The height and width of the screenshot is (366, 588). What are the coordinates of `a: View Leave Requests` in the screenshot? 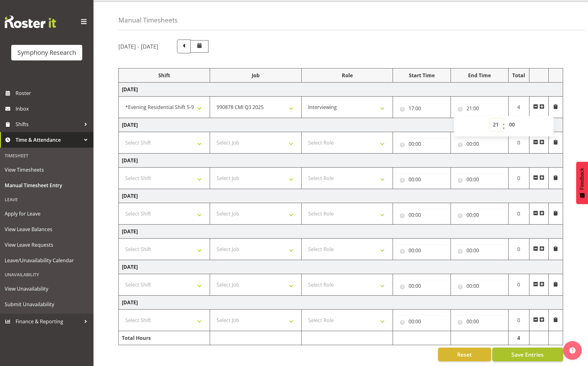 It's located at (47, 245).